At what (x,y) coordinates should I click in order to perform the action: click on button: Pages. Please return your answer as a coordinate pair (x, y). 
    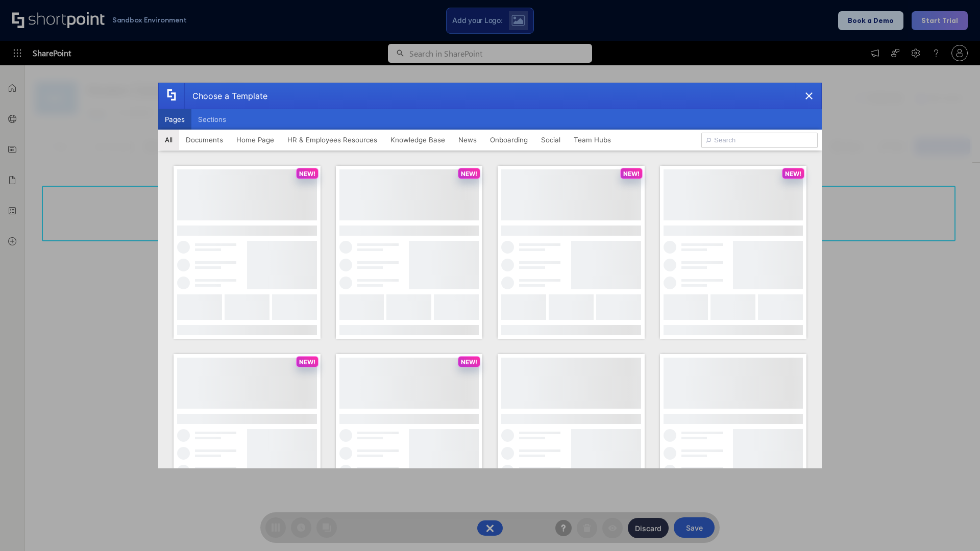
    Looking at the image, I should click on (175, 119).